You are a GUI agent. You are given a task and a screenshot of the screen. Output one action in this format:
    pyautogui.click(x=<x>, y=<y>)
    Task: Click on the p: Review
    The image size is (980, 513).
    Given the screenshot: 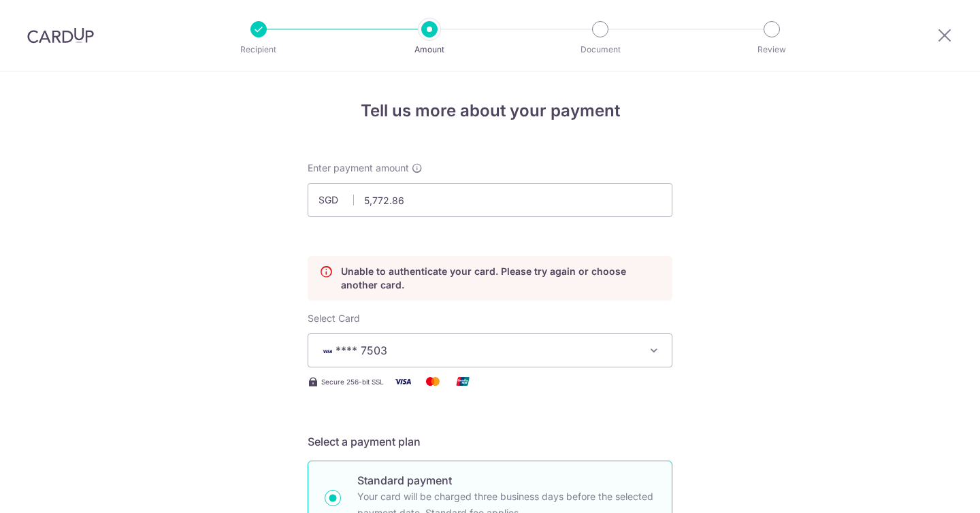 What is the action you would take?
    pyautogui.click(x=771, y=50)
    